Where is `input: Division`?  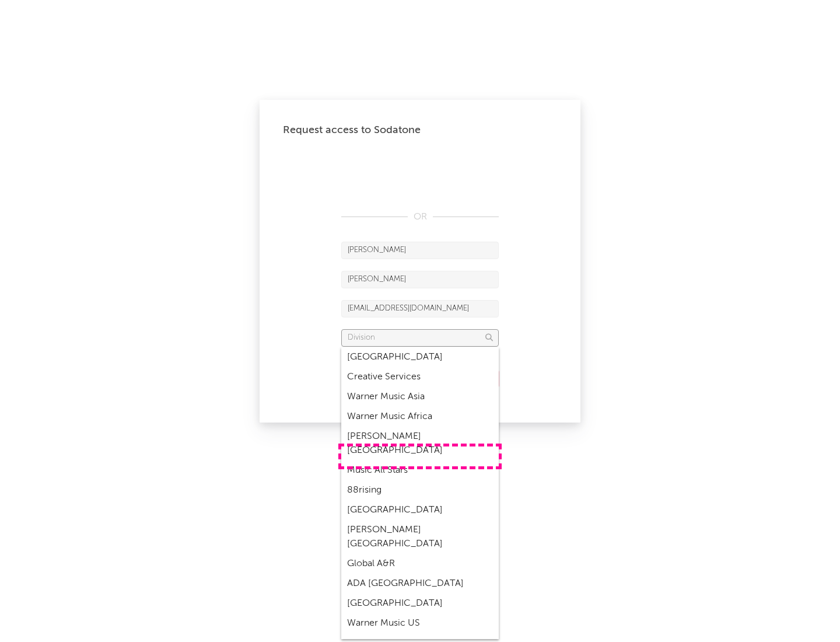
input: Division is located at coordinates (420, 338).